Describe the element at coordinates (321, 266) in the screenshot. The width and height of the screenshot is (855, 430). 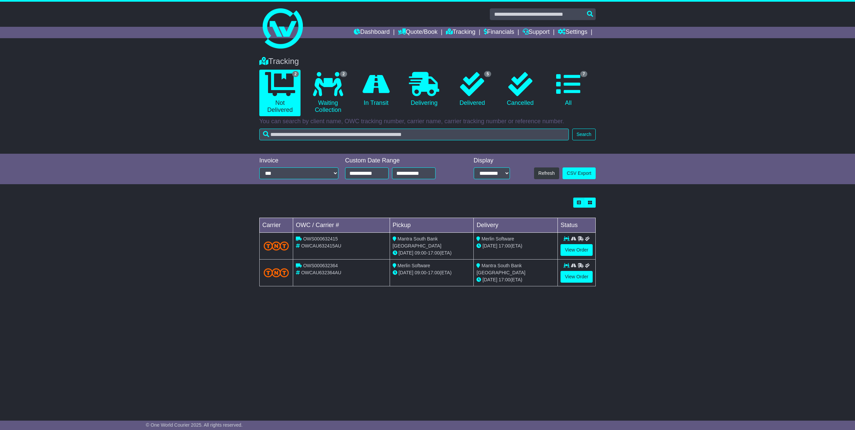
I see `span: OWS000632364` at that location.